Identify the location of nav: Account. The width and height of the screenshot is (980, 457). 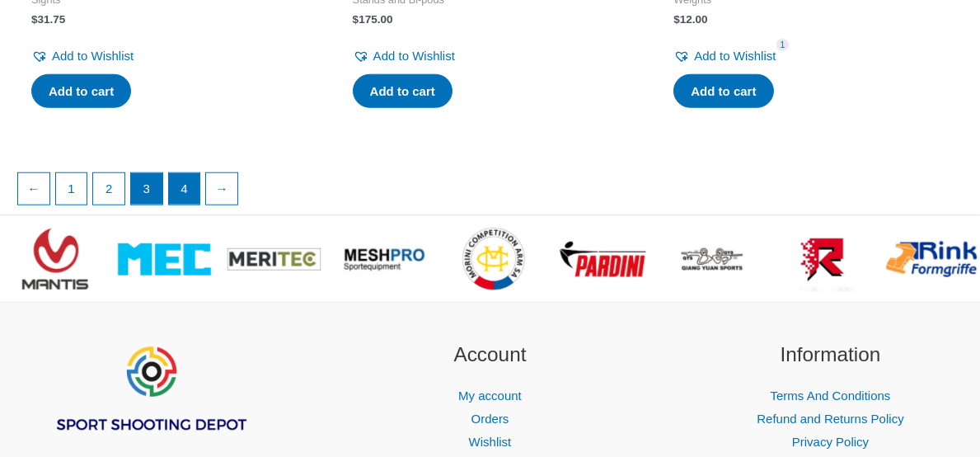
(490, 419).